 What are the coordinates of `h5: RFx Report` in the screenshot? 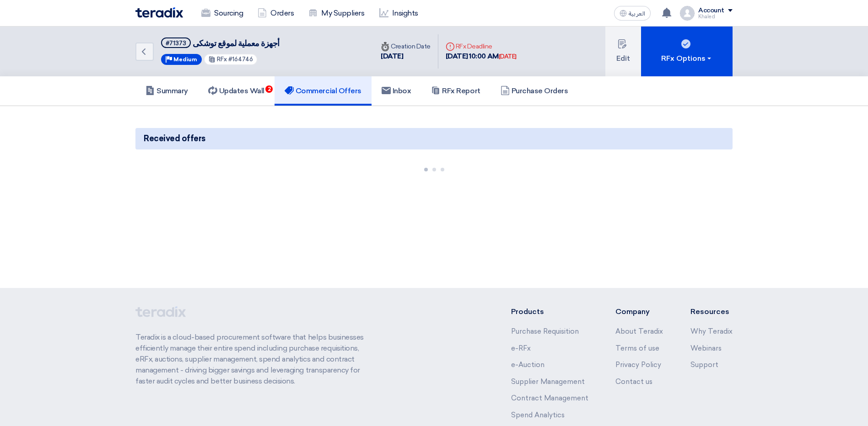 It's located at (456, 91).